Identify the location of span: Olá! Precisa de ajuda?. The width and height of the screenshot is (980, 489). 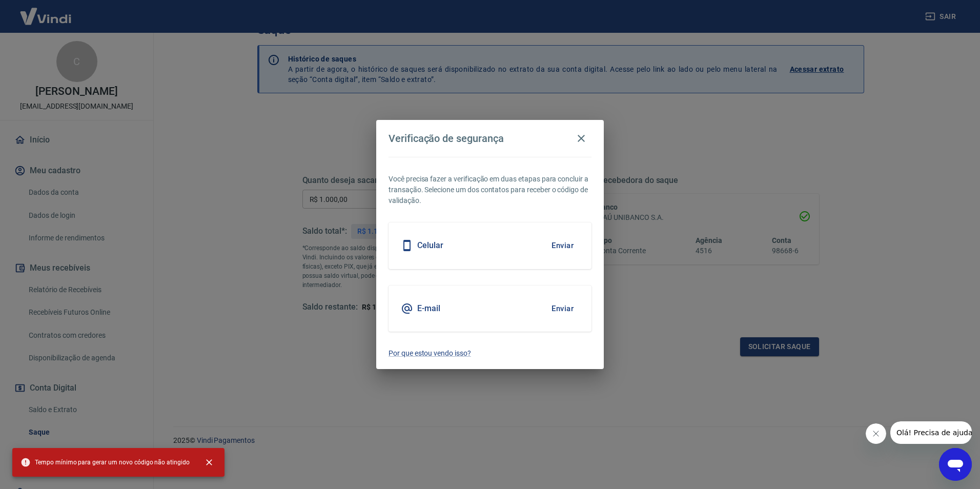
(46, 11).